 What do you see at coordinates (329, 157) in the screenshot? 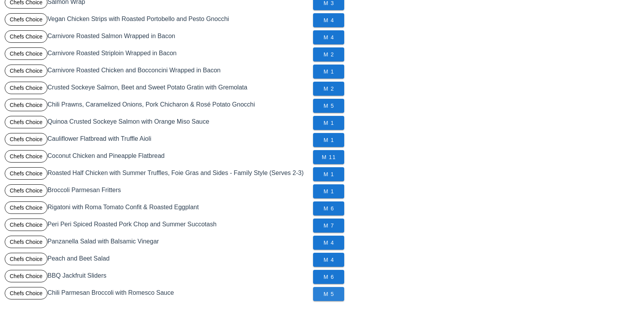
I see `span: M 11` at bounding box center [329, 157].